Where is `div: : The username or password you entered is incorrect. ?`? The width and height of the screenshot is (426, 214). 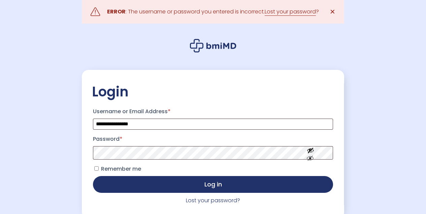 div: : The username or password you entered is incorrect. ? is located at coordinates (213, 12).